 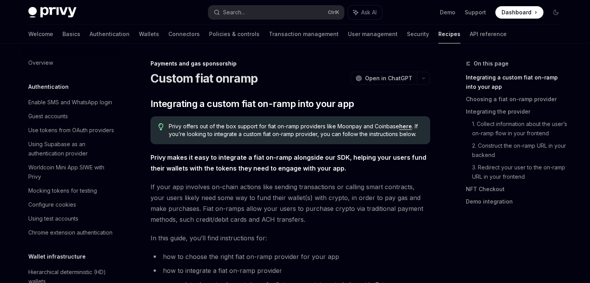 I want to click on div: Worldcoin Mini App SIWE with Privy, so click(x=73, y=172).